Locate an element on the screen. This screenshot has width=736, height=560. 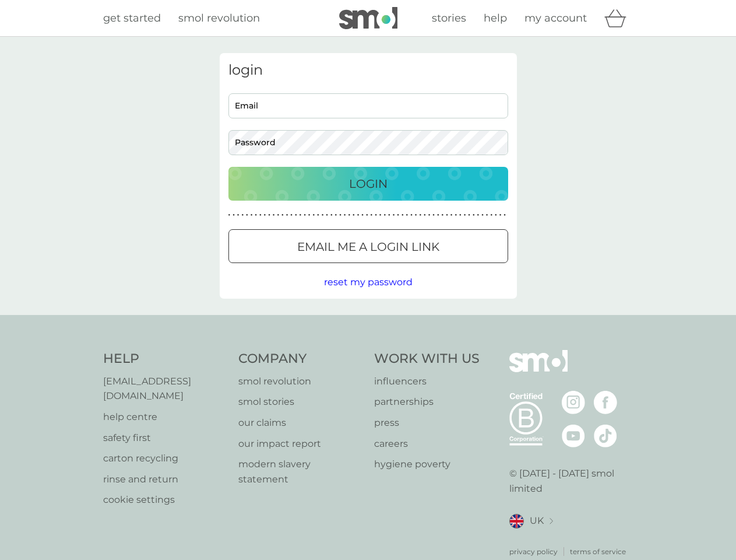
a: help is located at coordinates (495, 18).